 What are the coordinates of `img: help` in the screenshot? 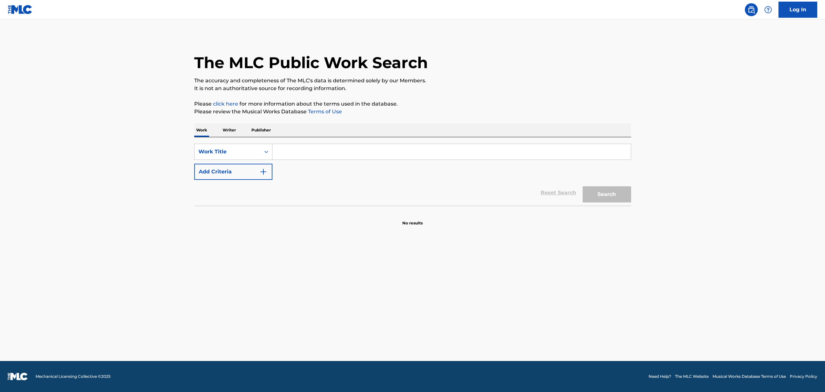 It's located at (768, 10).